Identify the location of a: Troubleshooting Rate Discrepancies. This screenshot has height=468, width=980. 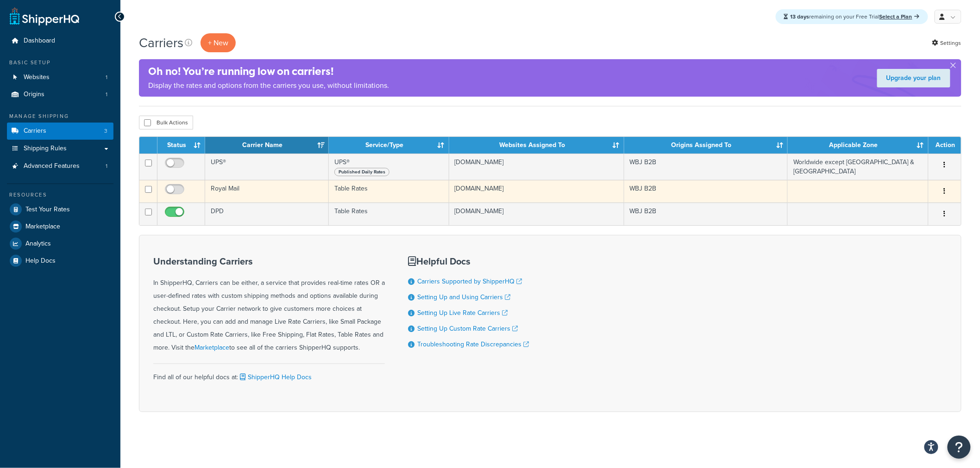
(473, 344).